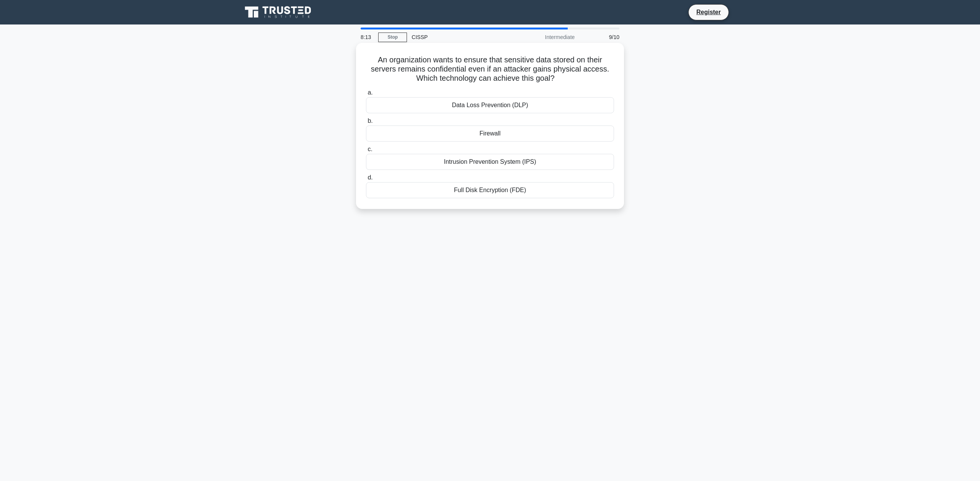 This screenshot has height=481, width=980. Describe the element at coordinates (708, 12) in the screenshot. I see `a: Register` at that location.